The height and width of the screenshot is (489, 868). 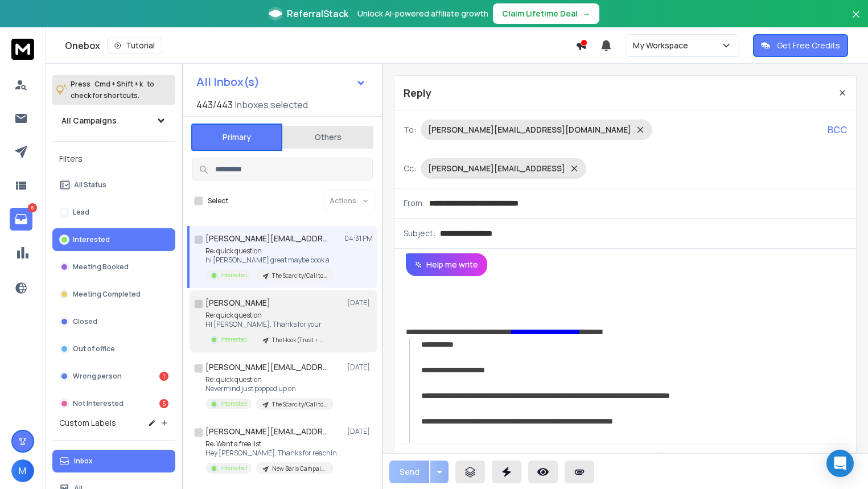 What do you see at coordinates (438, 459) in the screenshot?
I see `button: AI Rephrase` at bounding box center [438, 459].